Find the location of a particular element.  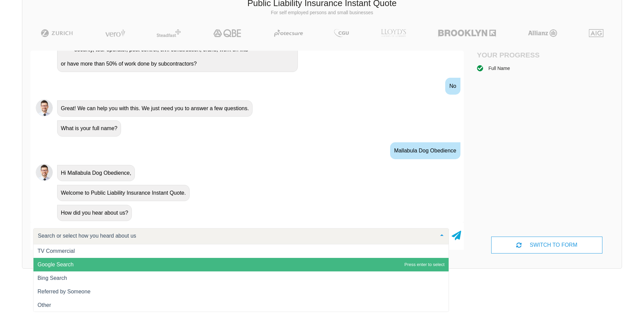

div: SWITCH TO FORM is located at coordinates (547, 245).